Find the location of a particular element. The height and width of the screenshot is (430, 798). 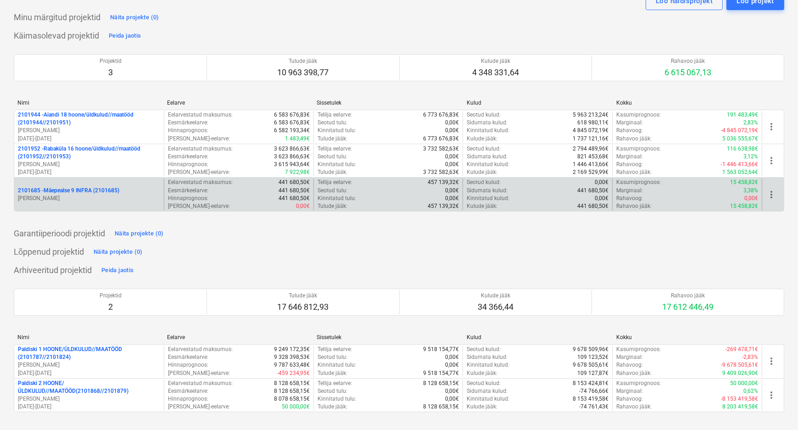

p: 1 446 413,66€ is located at coordinates (590, 164).